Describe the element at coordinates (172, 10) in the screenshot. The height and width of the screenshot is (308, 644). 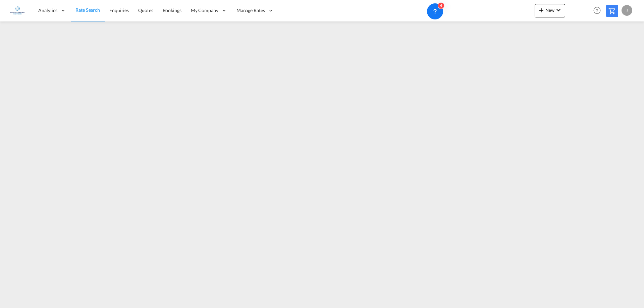
I see `span: Bookings` at that location.